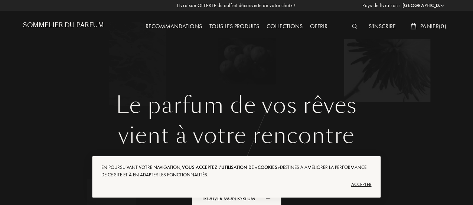 The width and height of the screenshot is (473, 205). I want to click on div: S'inscrire, so click(382, 27).